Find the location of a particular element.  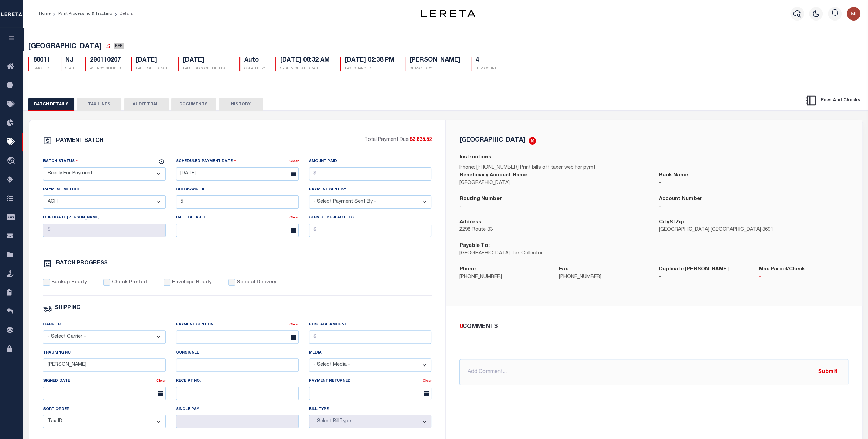

a: RFP is located at coordinates (119, 47).